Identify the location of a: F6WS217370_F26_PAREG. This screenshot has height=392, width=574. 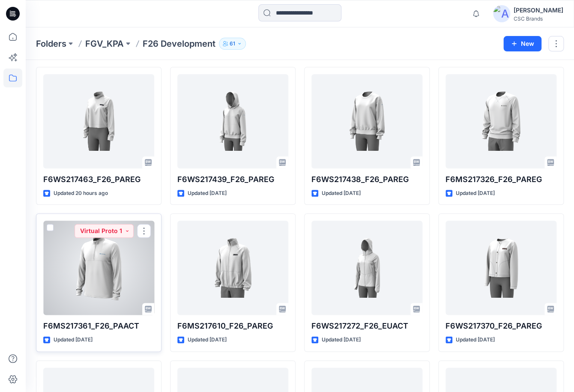
(501, 268).